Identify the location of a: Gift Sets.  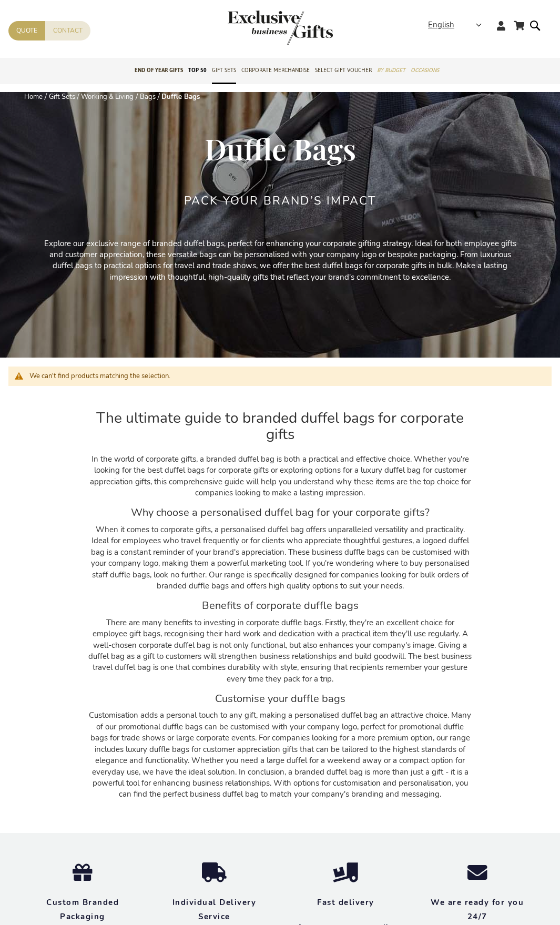
(62, 97).